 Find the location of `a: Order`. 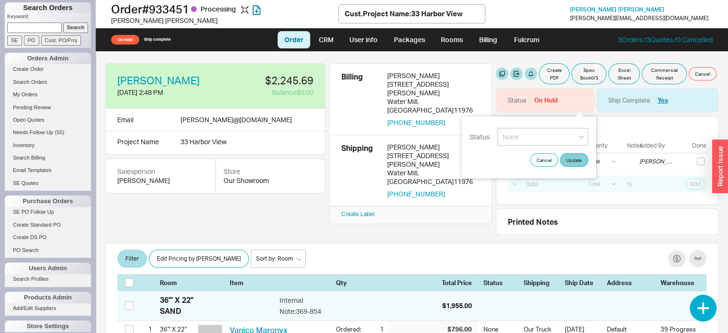

a: Order is located at coordinates (294, 40).